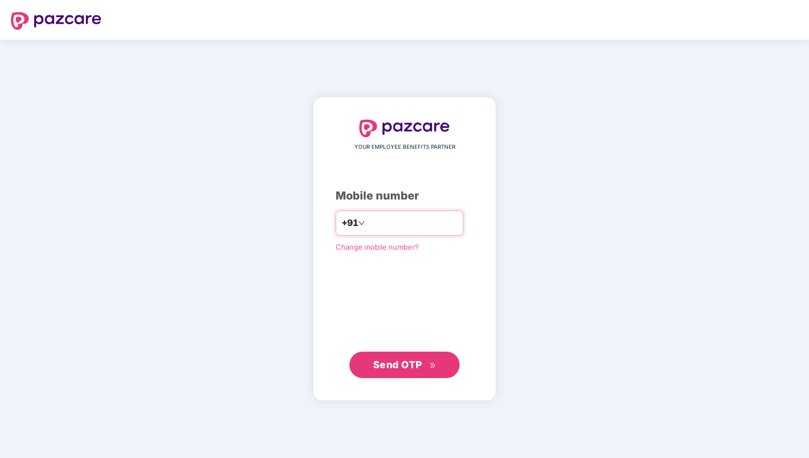  I want to click on span: Send OTP, so click(397, 364).